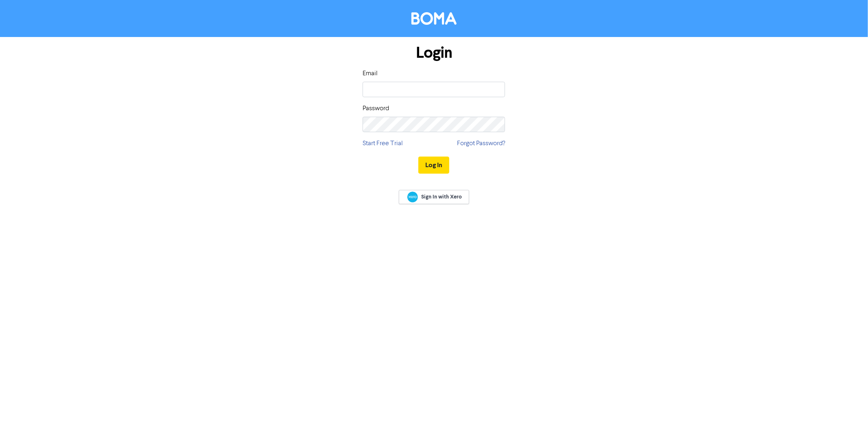  Describe the element at coordinates (412, 197) in the screenshot. I see `img: Xero logo` at that location.